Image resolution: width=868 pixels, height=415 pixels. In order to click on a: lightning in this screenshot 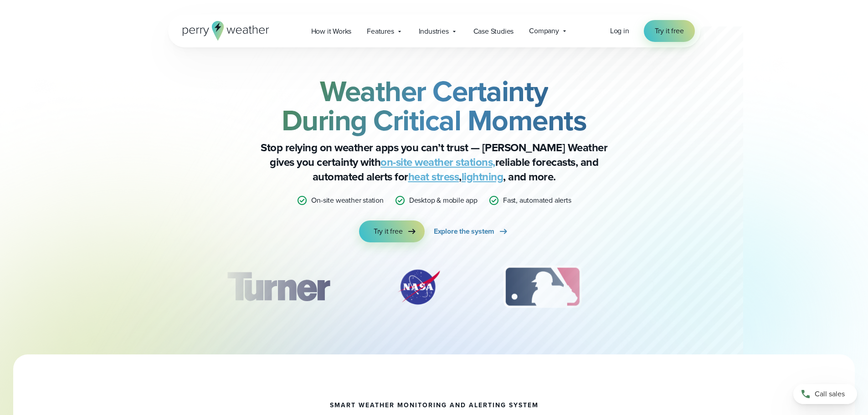, I will do `click(482, 177)`.